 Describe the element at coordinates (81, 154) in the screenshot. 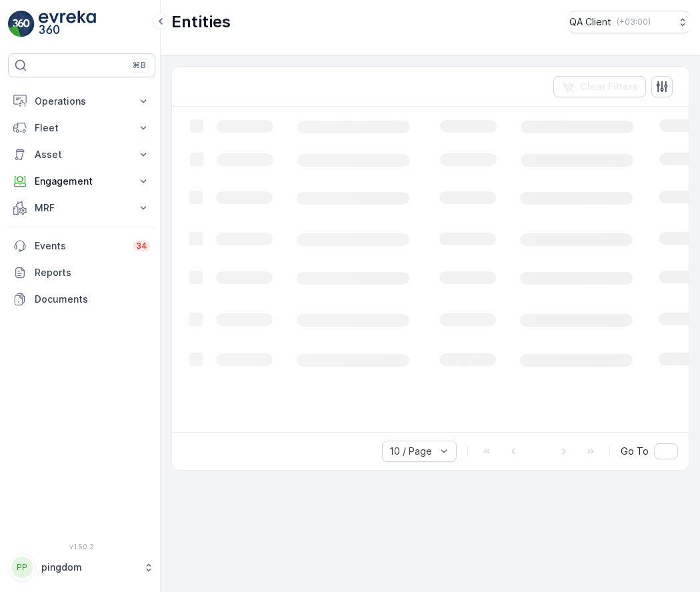

I see `button: Asset` at that location.